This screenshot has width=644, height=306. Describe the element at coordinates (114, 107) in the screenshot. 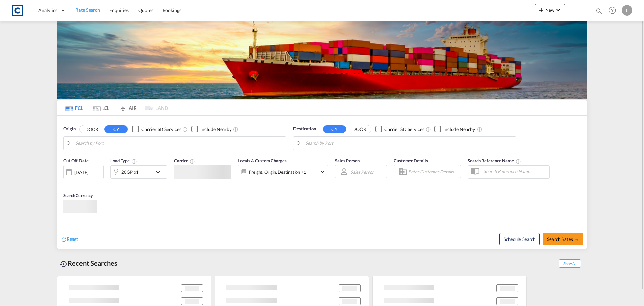

I see `md-pagination-wrapper: Use the left and right arrow keys to navigate between tabs` at that location.